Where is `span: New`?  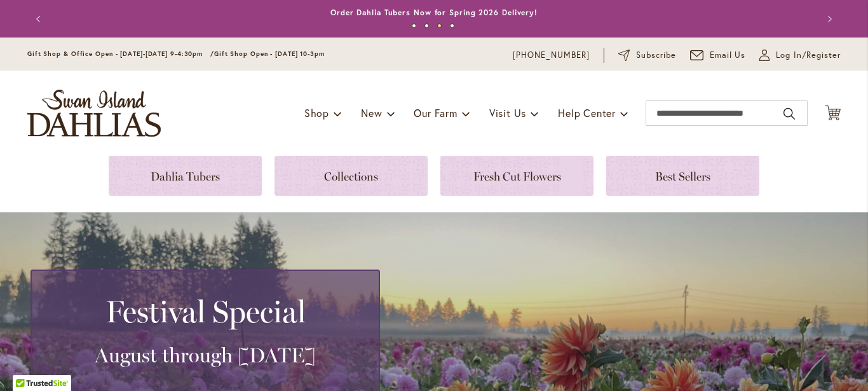
span: New is located at coordinates (371, 112).